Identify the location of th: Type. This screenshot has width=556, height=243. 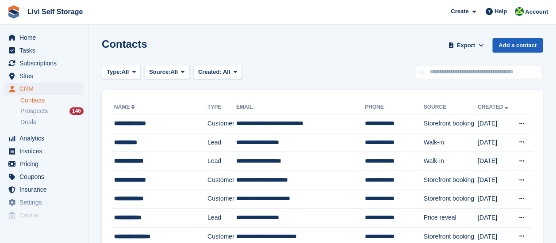
(221, 107).